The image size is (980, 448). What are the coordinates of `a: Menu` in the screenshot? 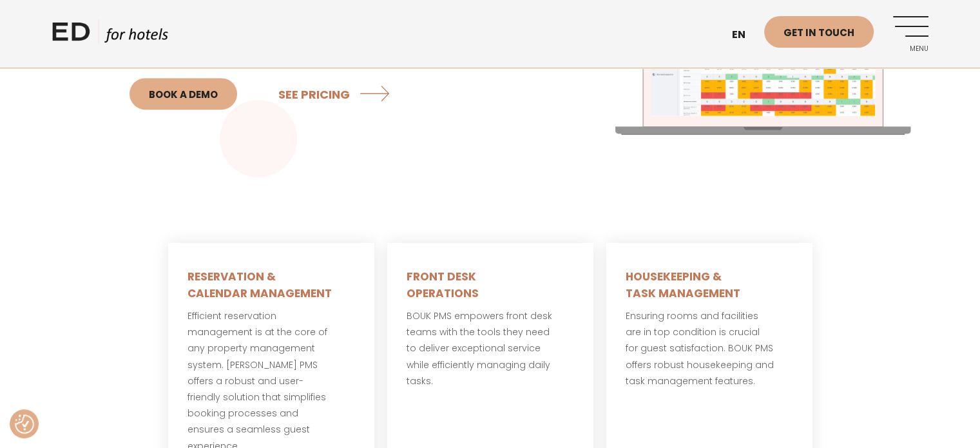 It's located at (910, 33).